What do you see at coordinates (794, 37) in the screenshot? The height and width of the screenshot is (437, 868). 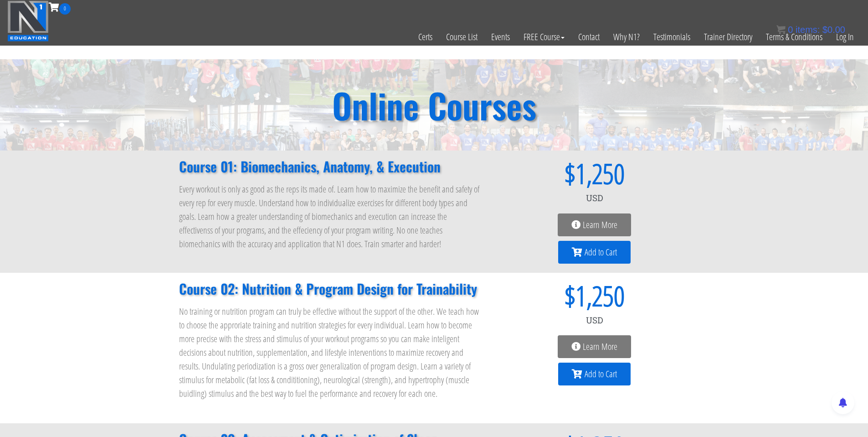 I see `a: Terms & Conditions` at bounding box center [794, 37].